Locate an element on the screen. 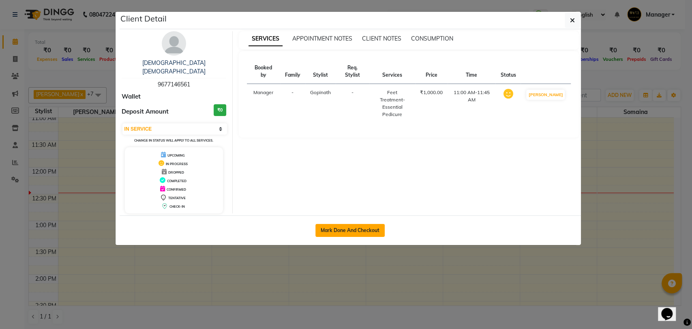  img: avatar is located at coordinates (174, 43).